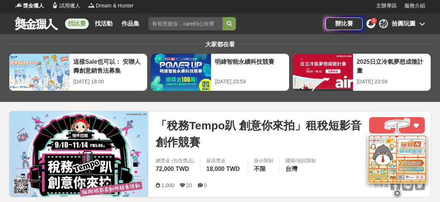  What do you see at coordinates (66, 6) in the screenshot?
I see `a: Logo試用獵人` at bounding box center [66, 6].